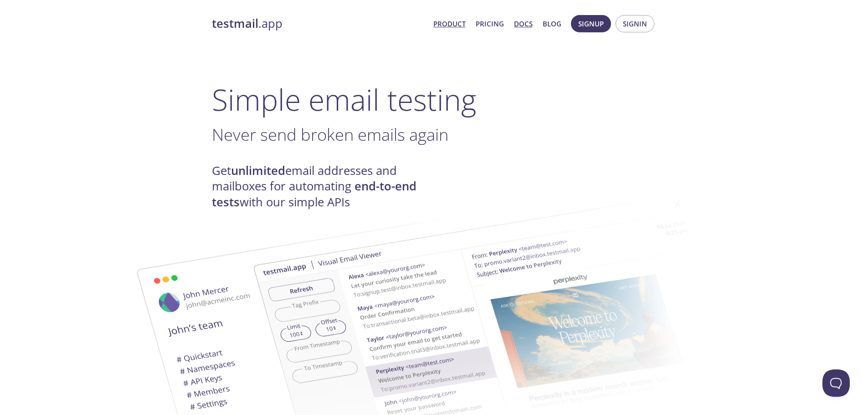 This screenshot has width=868, height=415. Describe the element at coordinates (490, 23) in the screenshot. I see `a: Pricing` at that location.